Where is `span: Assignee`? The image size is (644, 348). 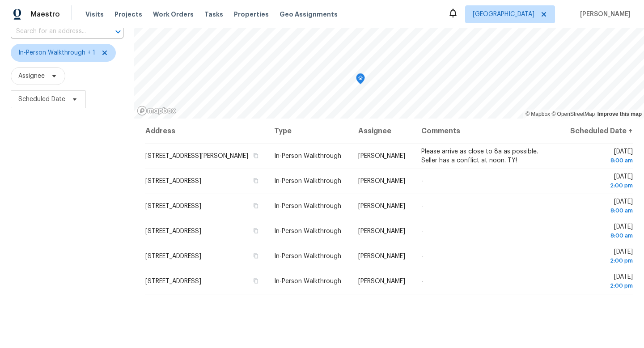 span: Assignee is located at coordinates (31, 76).